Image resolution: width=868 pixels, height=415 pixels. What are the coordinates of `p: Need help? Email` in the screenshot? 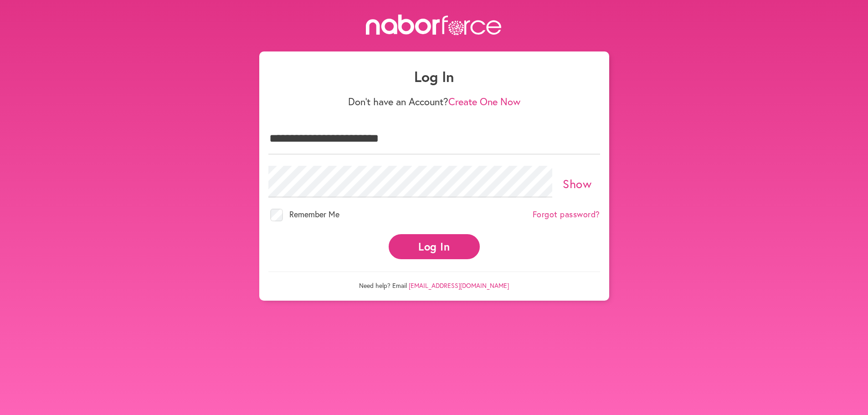 It's located at (434, 281).